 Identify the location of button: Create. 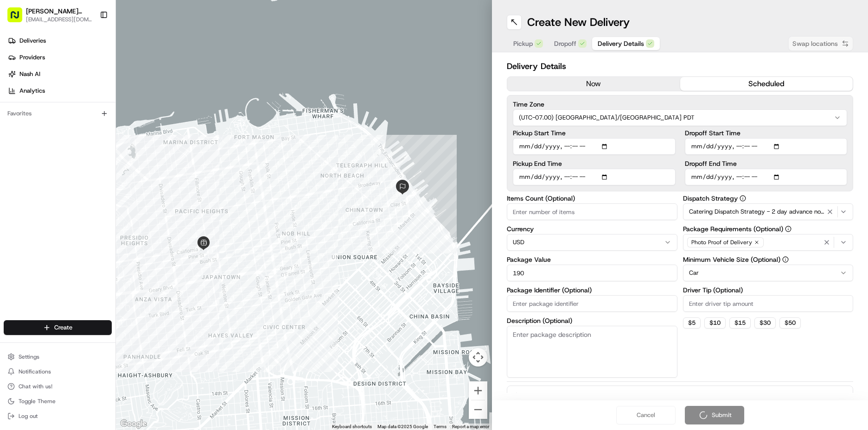
(57, 328).